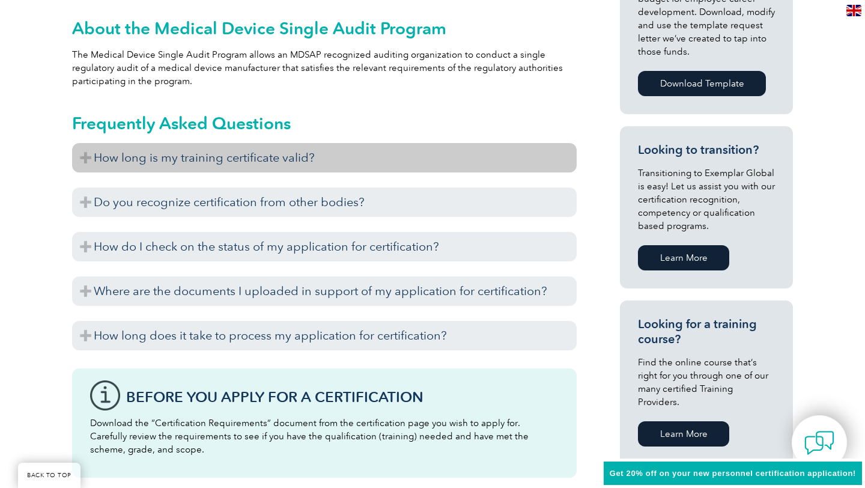  Describe the element at coordinates (324, 291) in the screenshot. I see `h3: Where are the documents I uploaded in support of my application for certification?` at that location.